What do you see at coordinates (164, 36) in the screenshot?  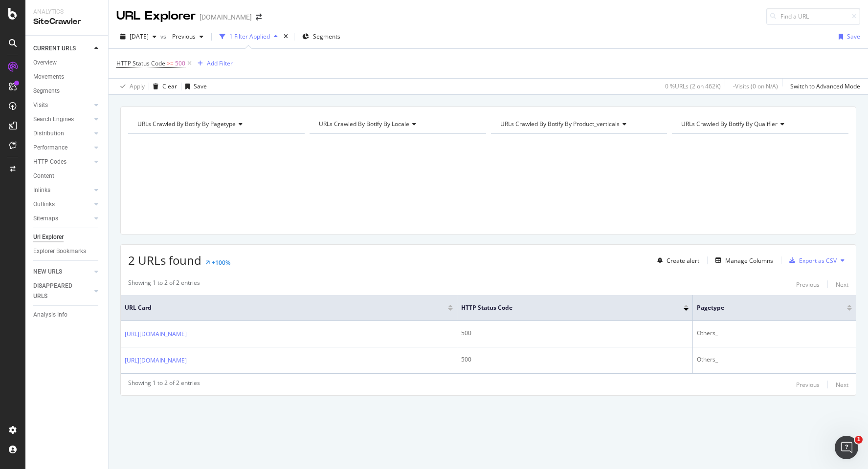 I see `span: vs` at bounding box center [164, 36].